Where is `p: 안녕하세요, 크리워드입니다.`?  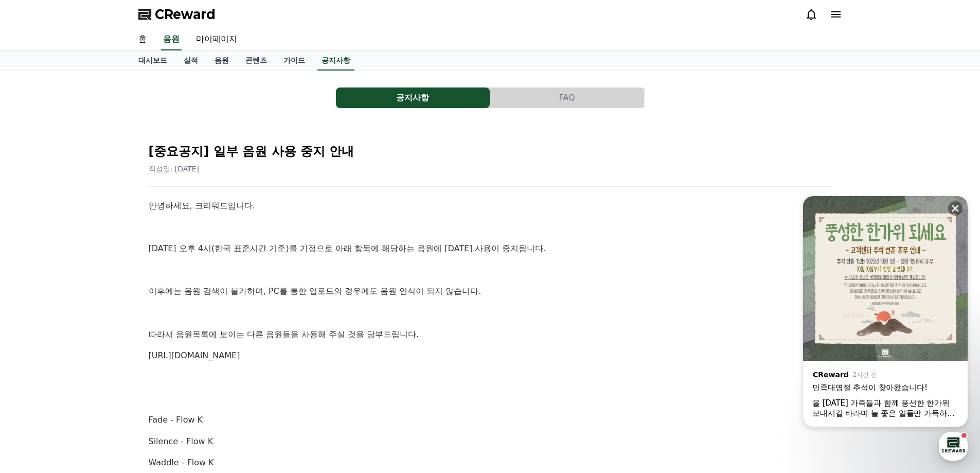 p: 안녕하세요, 크리워드입니다. is located at coordinates (491, 206).